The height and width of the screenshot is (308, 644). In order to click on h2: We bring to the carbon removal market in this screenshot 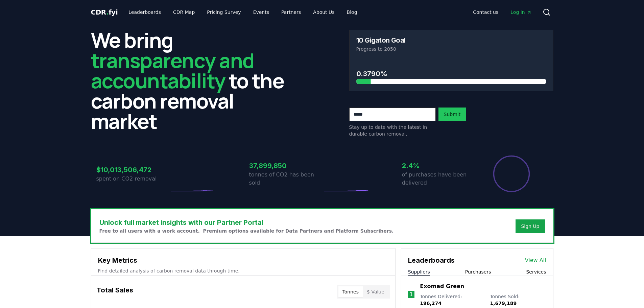, I will do `click(193, 80)`.